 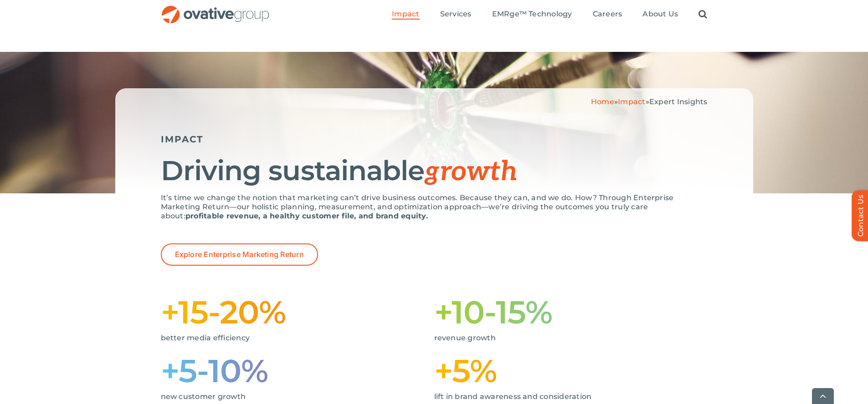 I want to click on a: Careers, so click(x=607, y=15).